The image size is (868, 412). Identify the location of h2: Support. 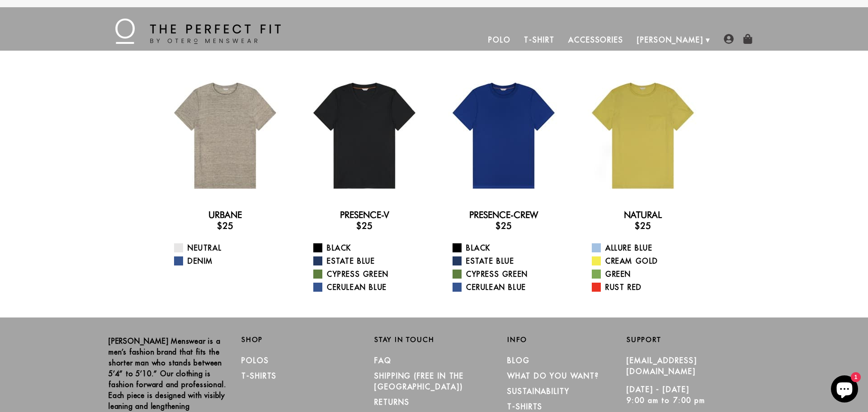
(693, 340).